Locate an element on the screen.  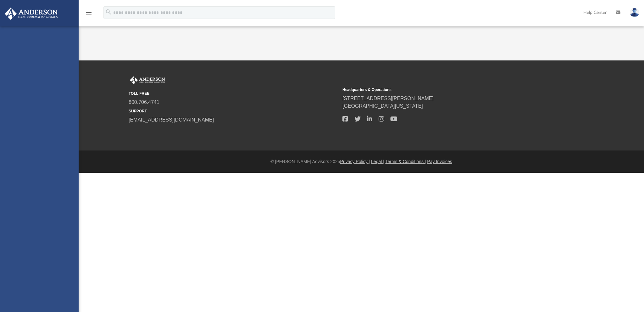
a: Privacy Policy | is located at coordinates (355, 162).